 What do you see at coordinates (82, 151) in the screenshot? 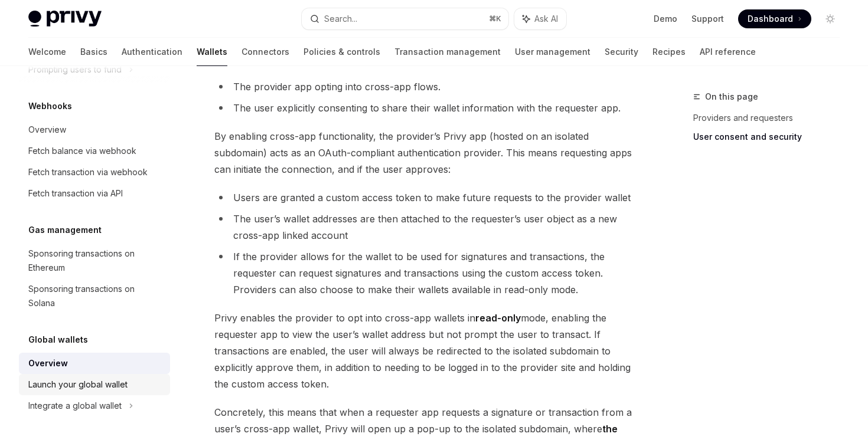
I see `div: Fetch balance via webhook` at bounding box center [82, 151].